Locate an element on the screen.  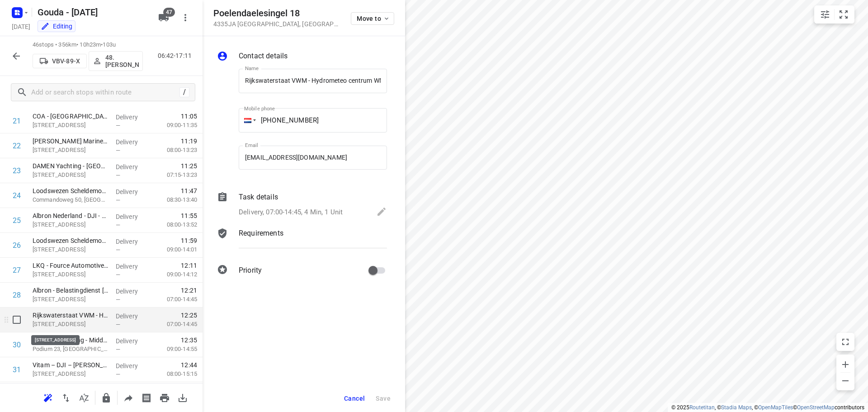
p: 07:00-14:45 is located at coordinates (175, 324).